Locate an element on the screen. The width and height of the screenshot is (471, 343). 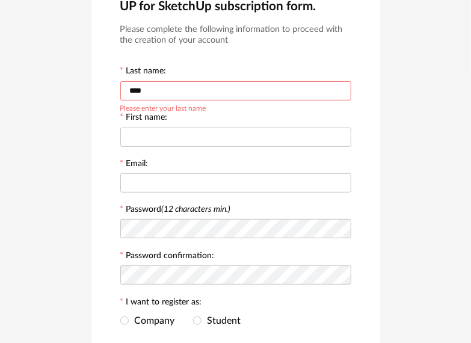
i: (12 characters min.) is located at coordinates (196, 209).